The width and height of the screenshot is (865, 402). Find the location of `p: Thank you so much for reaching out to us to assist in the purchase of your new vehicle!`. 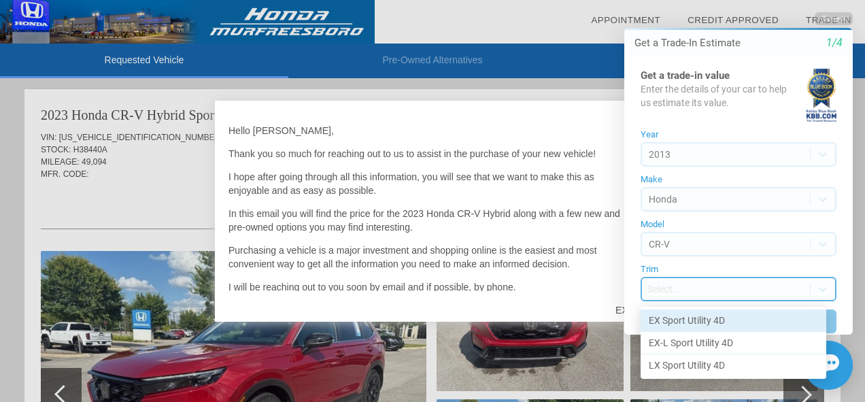

p: Thank you so much for reaching out to us to assist in the purchase of your new vehicle! is located at coordinates (433, 154).